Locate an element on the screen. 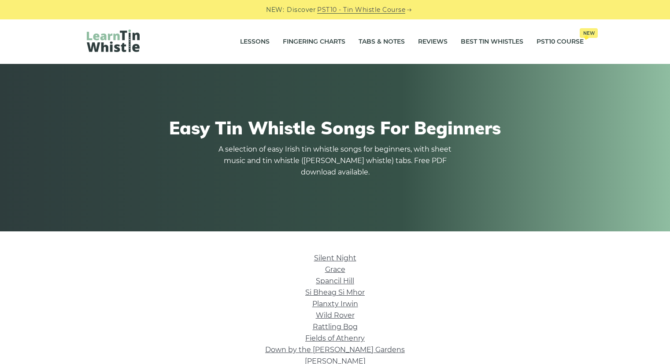 The image size is (670, 364). a: Rattling Bog is located at coordinates (335, 326).